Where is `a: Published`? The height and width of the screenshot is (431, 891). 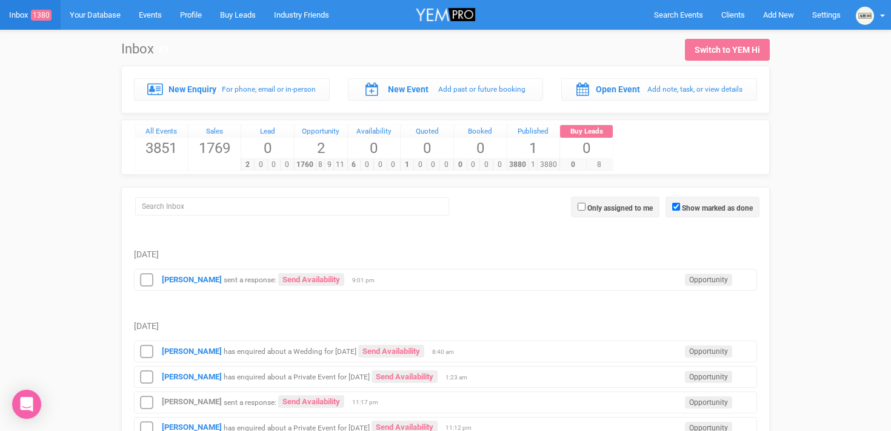
a: Published is located at coordinates (534, 132).